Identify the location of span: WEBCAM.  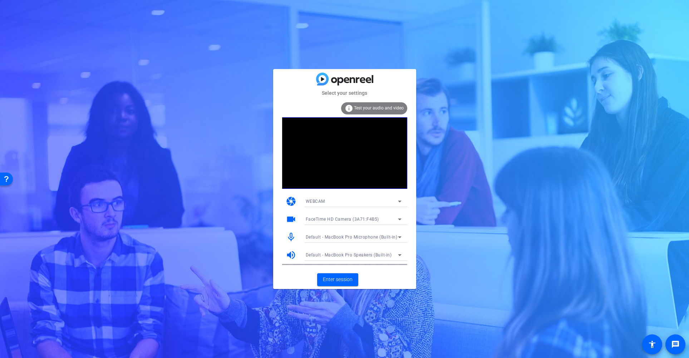
(315, 201).